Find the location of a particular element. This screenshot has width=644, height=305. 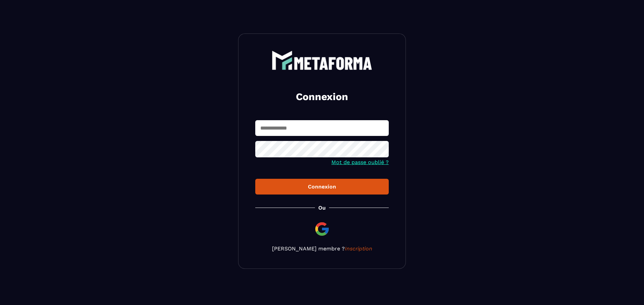

a: Inscription is located at coordinates (359, 249).